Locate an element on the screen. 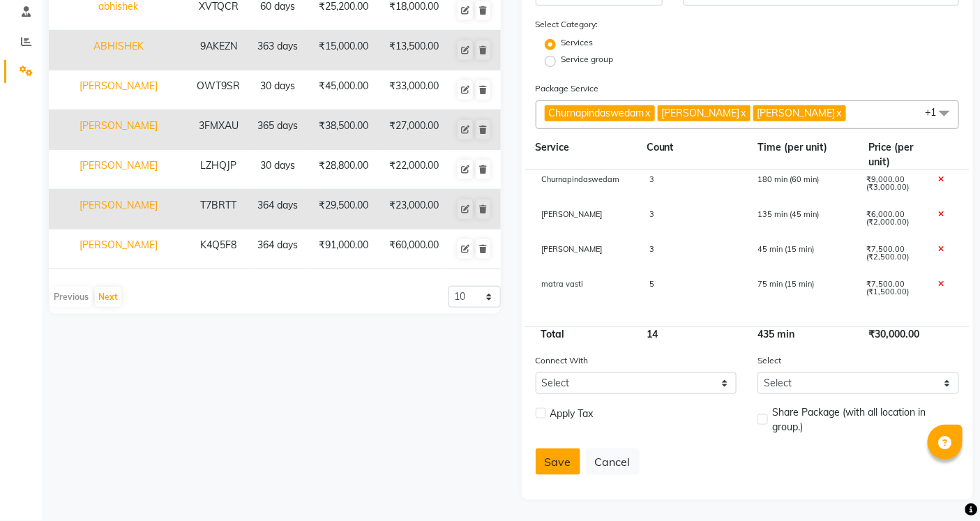 This screenshot has width=980, height=521. button: Next is located at coordinates (108, 297).